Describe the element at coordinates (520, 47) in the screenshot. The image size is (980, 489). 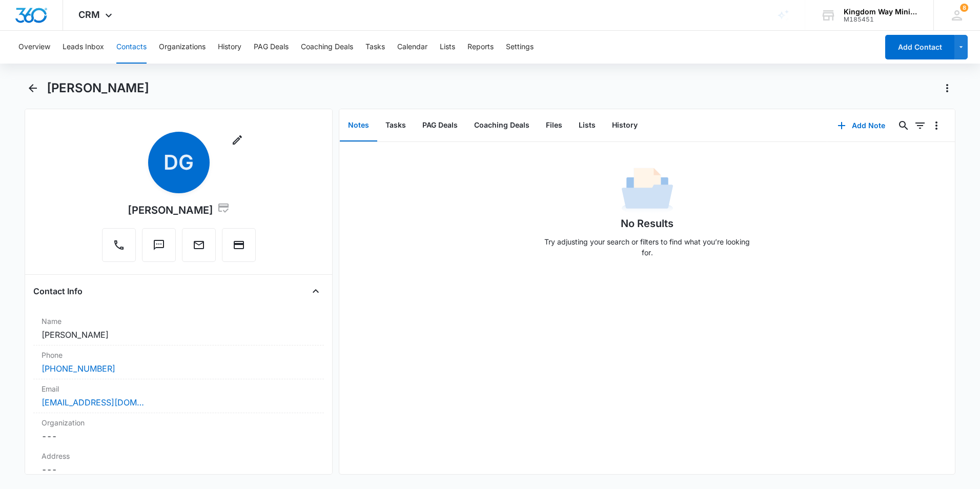
I see `button: Settings` at that location.